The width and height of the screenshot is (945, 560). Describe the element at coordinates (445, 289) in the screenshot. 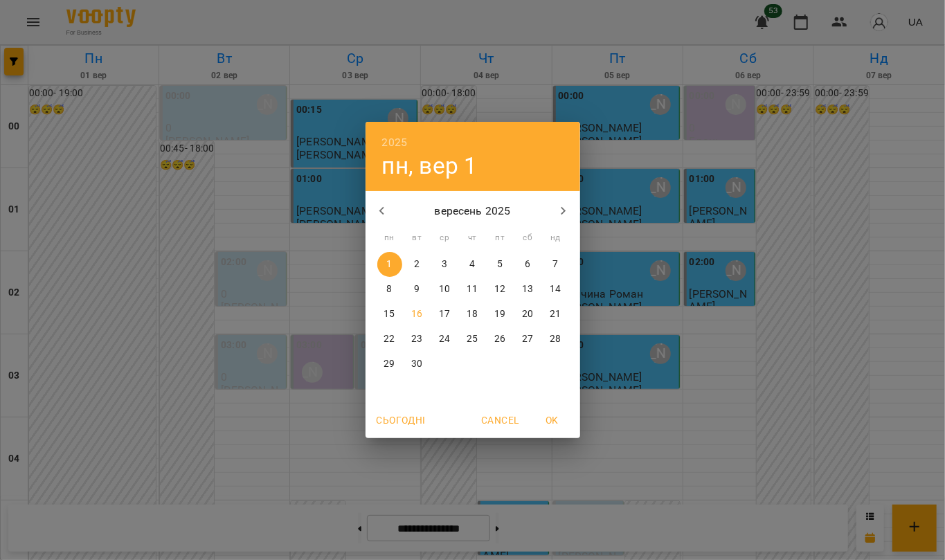

I see `p: 10` at that location.